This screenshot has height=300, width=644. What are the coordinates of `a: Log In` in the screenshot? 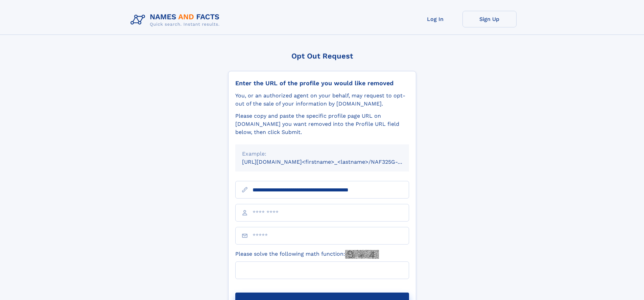 It's located at (435, 19).